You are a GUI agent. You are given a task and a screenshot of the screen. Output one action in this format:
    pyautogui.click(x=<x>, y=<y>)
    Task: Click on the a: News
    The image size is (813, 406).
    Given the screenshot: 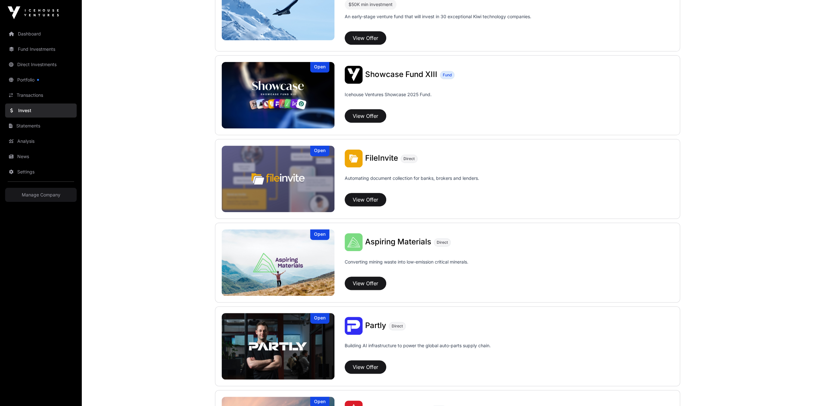 What is the action you would take?
    pyautogui.click(x=41, y=157)
    